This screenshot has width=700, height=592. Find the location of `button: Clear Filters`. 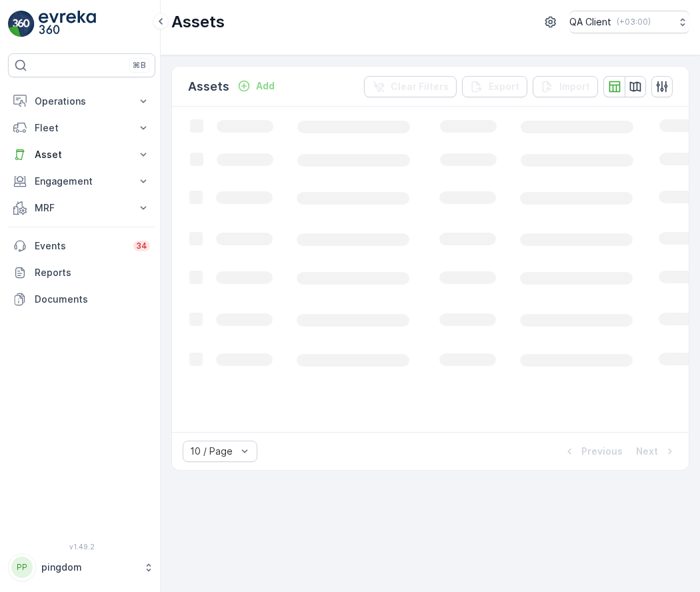

button: Clear Filters is located at coordinates (410, 87).